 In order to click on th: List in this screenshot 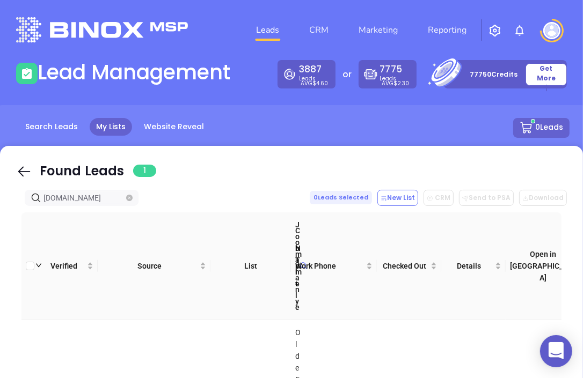, I will do `click(251, 266)`.